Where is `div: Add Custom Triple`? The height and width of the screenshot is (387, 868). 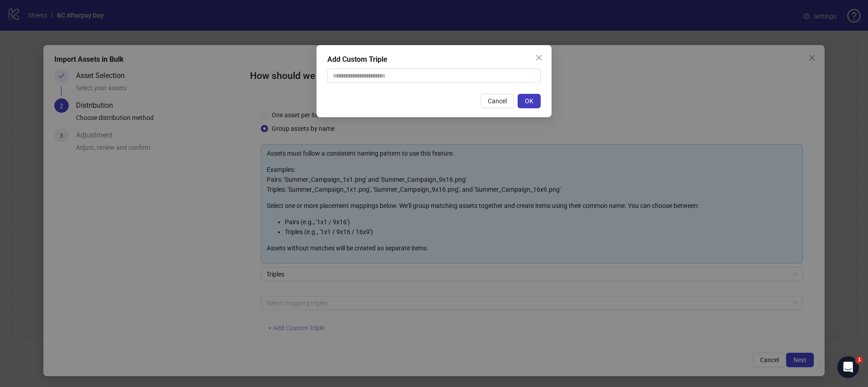
div: Add Custom Triple is located at coordinates (434, 60).